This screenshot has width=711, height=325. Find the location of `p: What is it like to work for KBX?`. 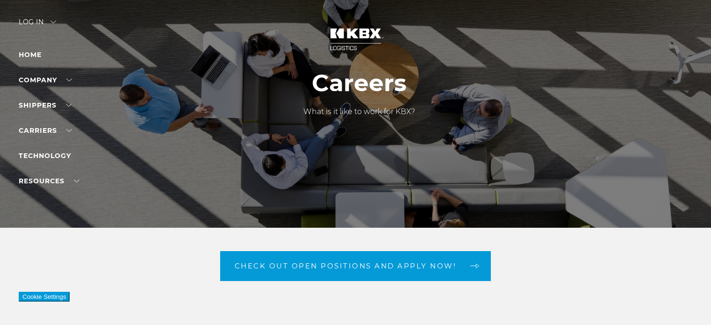

p: What is it like to work for KBX? is located at coordinates (359, 112).